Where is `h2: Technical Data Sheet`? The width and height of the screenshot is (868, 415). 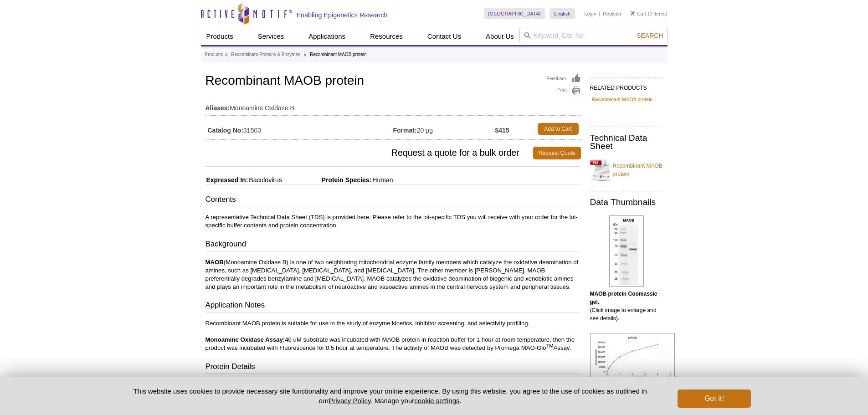 h2: Technical Data Sheet is located at coordinates (627, 142).